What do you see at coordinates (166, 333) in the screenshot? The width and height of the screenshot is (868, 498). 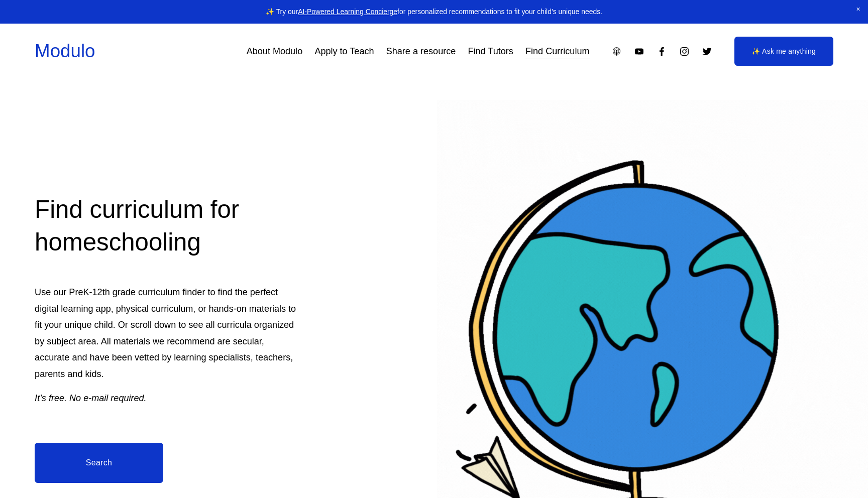 I see `p: Use our PreK-12th grade curriculum finder to find the perfect digital learning app, physical curr...` at bounding box center [166, 333].